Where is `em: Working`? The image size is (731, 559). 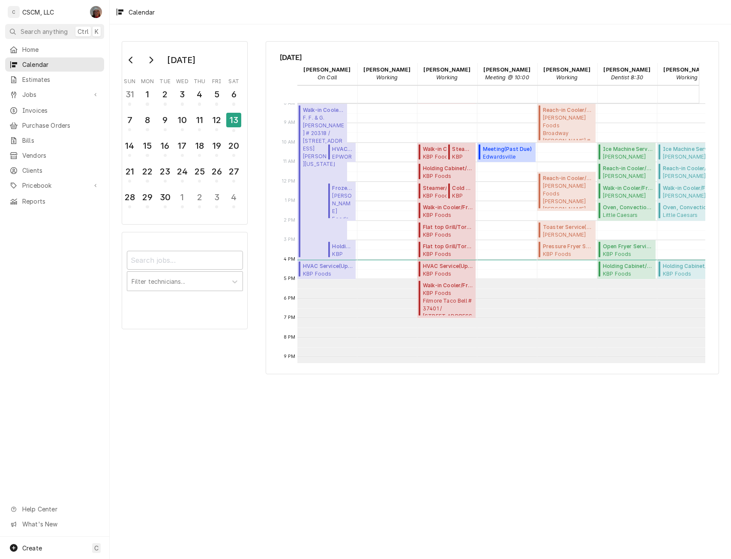 em: Working is located at coordinates (567, 77).